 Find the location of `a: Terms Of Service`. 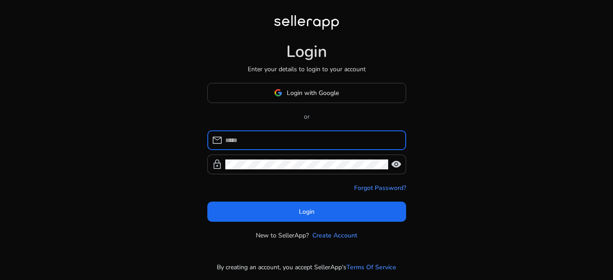

a: Terms Of Service is located at coordinates (371, 267).